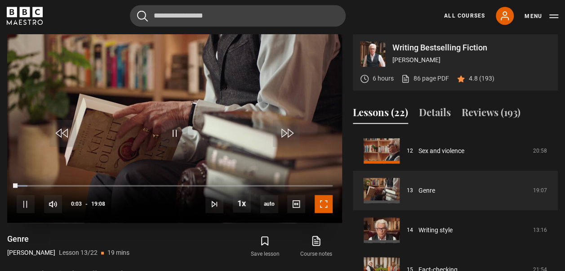  Describe the element at coordinates (471, 48) in the screenshot. I see `p: Writing Bestselling Fiction` at that location.